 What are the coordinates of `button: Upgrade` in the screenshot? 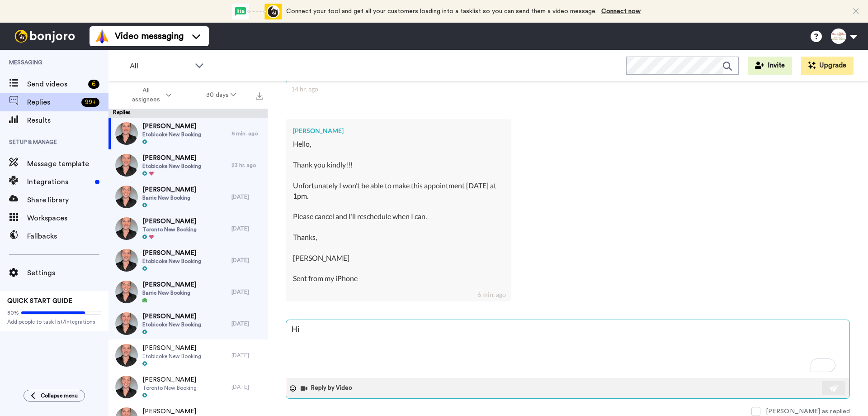 It's located at (827, 65).